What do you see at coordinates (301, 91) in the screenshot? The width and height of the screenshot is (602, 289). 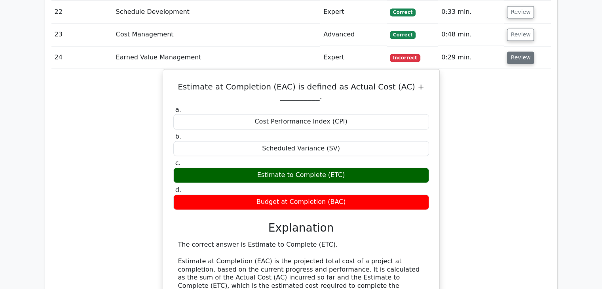 I see `h5: Estimate at Completion (EAC) is defined as Actual Cost (AC) + __________.` at bounding box center [301, 91].